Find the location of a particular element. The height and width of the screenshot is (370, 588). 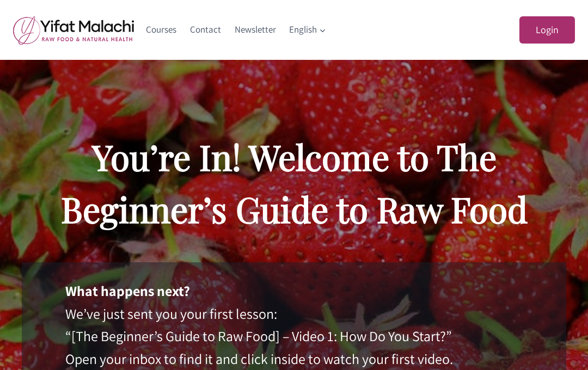

nav: Primary is located at coordinates (236, 30).